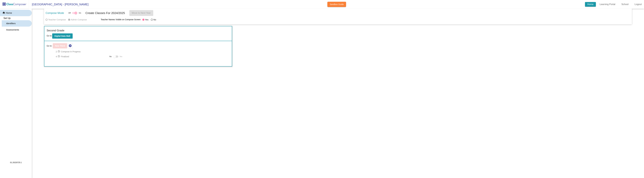  Describe the element at coordinates (60, 46) in the screenshot. I see `b: New Third` at that location.